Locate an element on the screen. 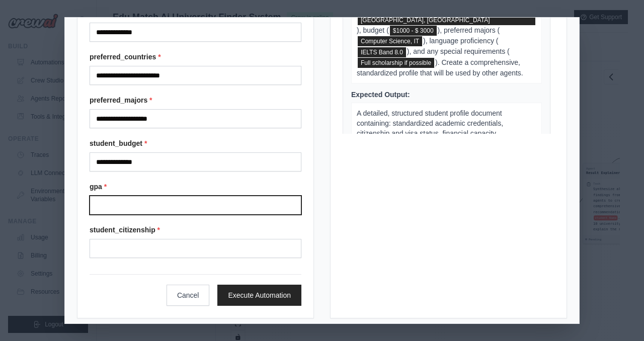  span: A detailed, structured student profile document containing: standardized academic credentials, ci... is located at coordinates (444, 143).